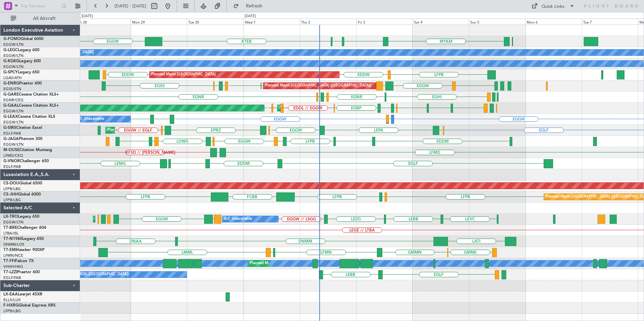 This screenshot has height=321, width=644. I want to click on span: Refresh, so click(254, 6).